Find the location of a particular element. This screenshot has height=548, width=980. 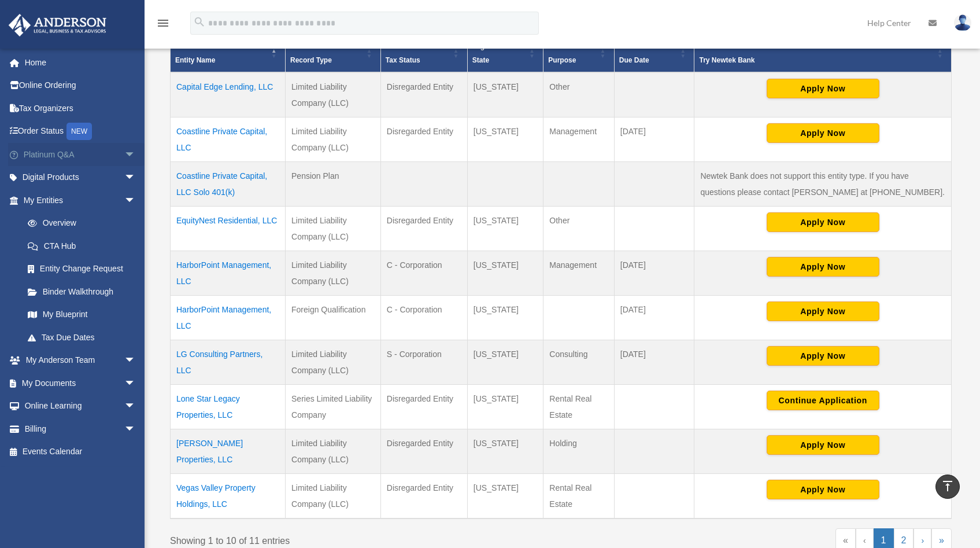

td: Coastline Private Capital, LLC Solo 401(k) is located at coordinates (228, 184).